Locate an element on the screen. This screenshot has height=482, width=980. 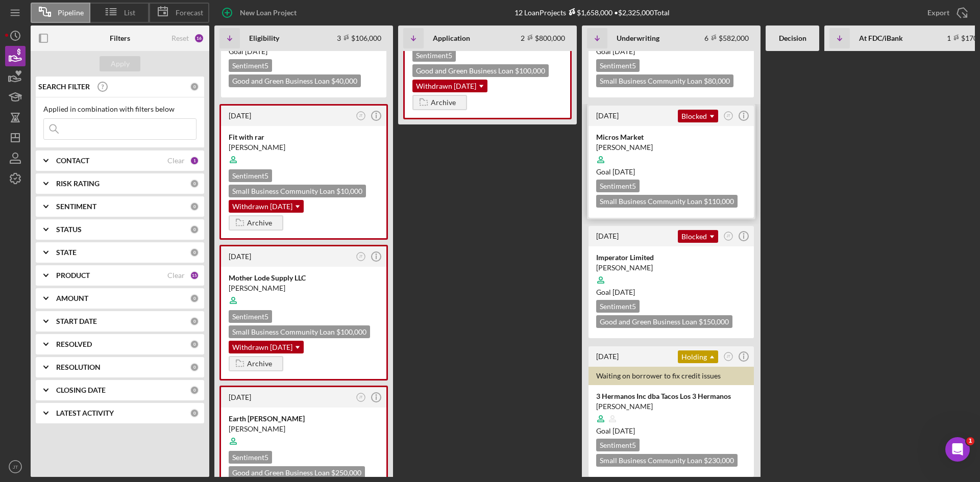
div: 3 $106,000 is located at coordinates (359, 38).